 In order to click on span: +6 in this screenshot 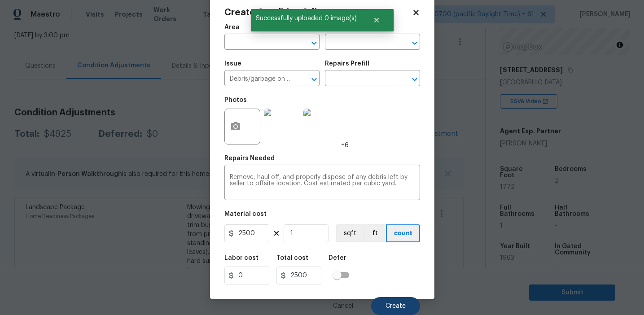, I will do `click(345, 145)`.